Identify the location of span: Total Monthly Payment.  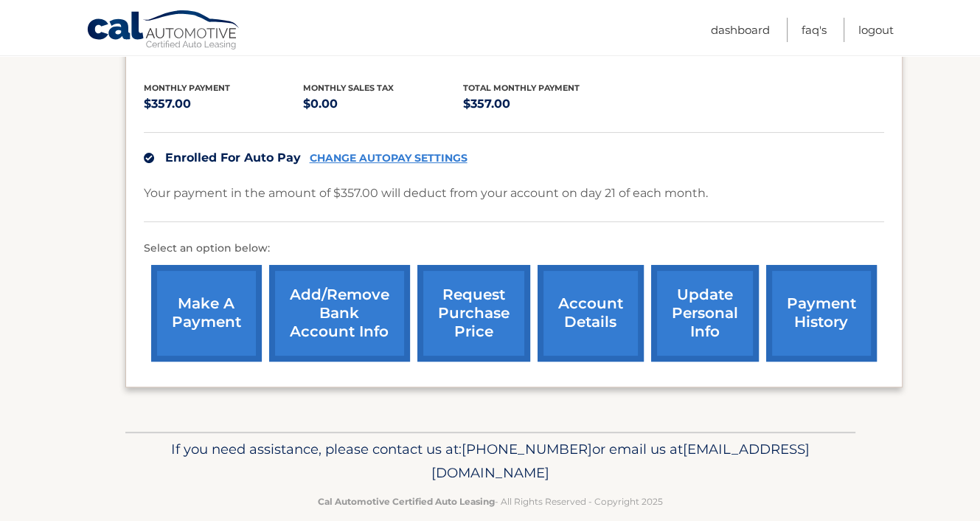
(522, 88).